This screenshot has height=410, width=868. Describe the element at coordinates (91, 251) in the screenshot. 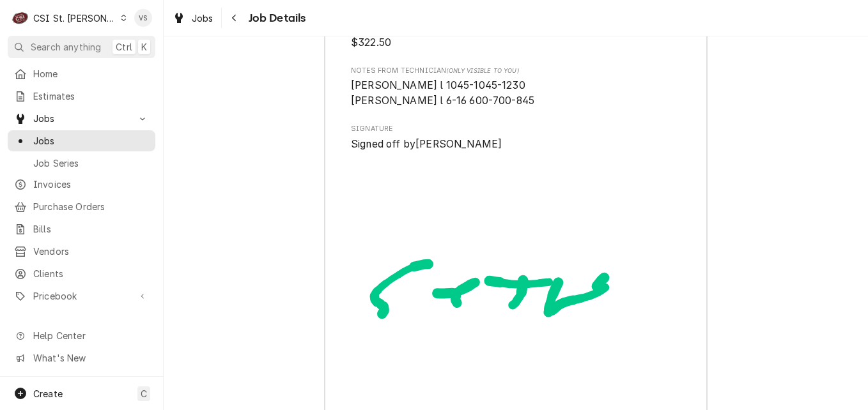

I see `span: Vendors` at that location.